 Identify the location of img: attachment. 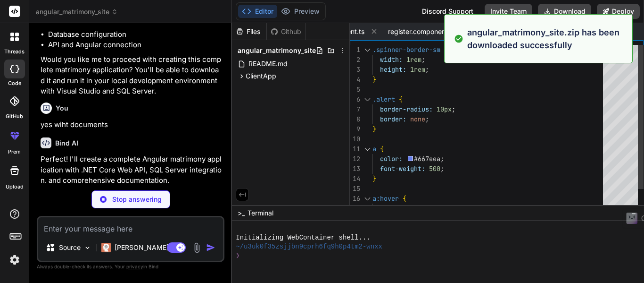
(196, 247).